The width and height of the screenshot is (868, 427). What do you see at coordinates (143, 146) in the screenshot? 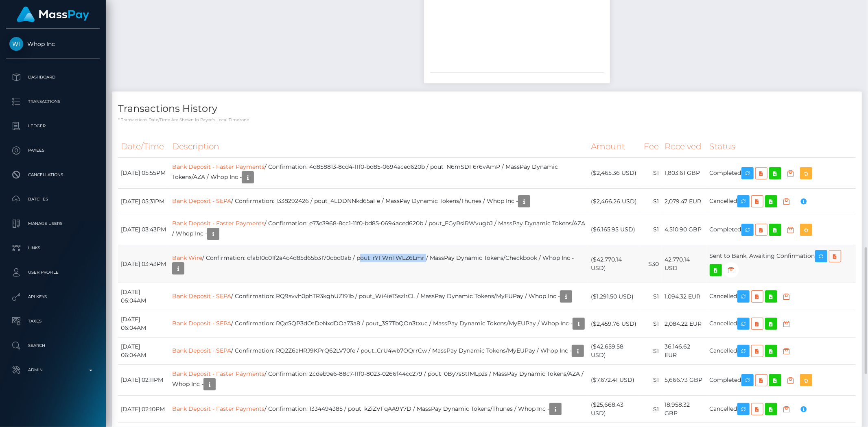
I see `th: Date/Time` at bounding box center [143, 146].